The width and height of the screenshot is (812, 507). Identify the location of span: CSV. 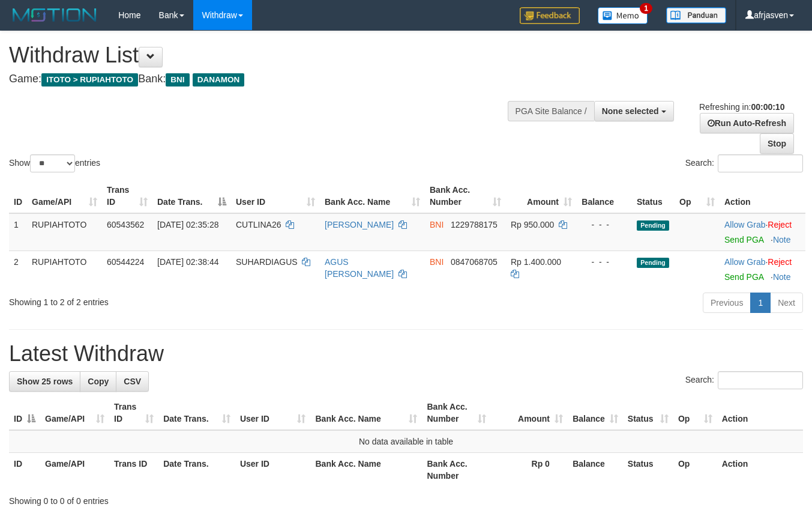
(132, 382).